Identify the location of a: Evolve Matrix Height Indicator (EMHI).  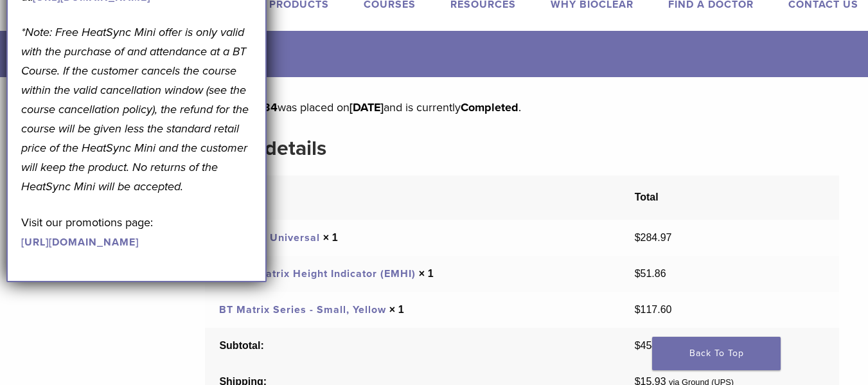
(317, 274).